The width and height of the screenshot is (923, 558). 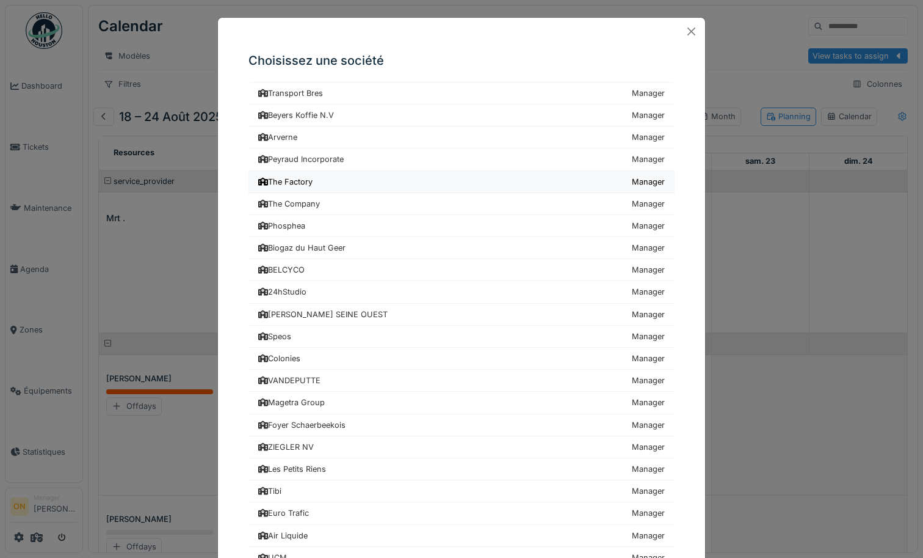 What do you see at coordinates (462, 491) in the screenshot?
I see `a: Tibi Manager` at bounding box center [462, 491].